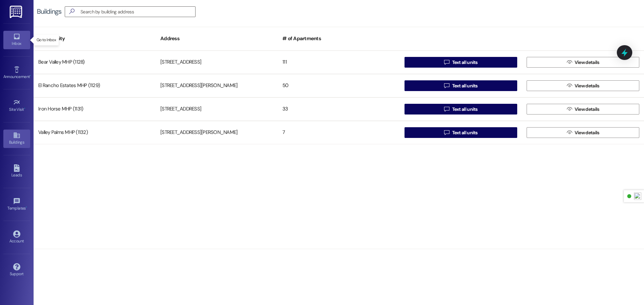 This screenshot has width=644, height=305. Describe the element at coordinates (95, 86) in the screenshot. I see `div: El Rancho Estates MHP (1129)` at that location.